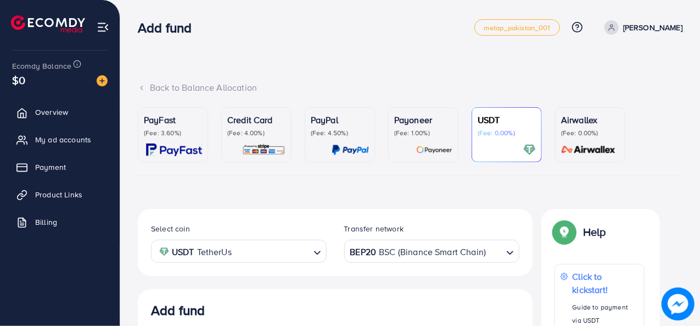  Describe the element at coordinates (164, 252) in the screenshot. I see `img: coin` at that location.